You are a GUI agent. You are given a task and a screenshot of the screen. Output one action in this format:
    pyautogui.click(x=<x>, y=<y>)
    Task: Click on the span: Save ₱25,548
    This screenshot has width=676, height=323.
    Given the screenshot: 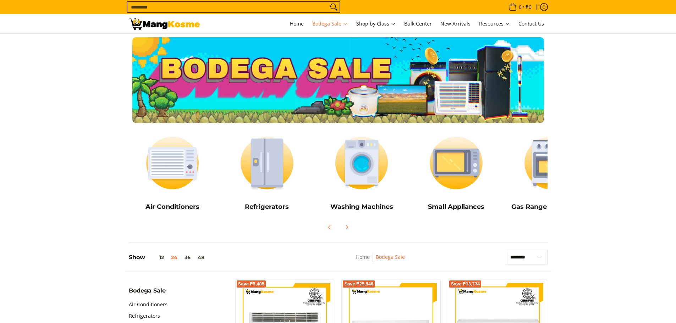 What is the action you would take?
    pyautogui.click(x=359, y=284)
    